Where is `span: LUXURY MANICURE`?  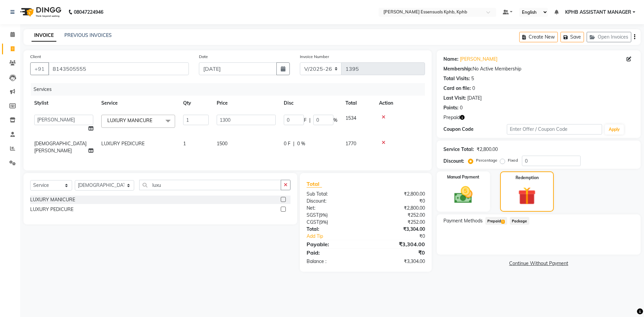 span: LUXURY MANICURE is located at coordinates (130, 121).